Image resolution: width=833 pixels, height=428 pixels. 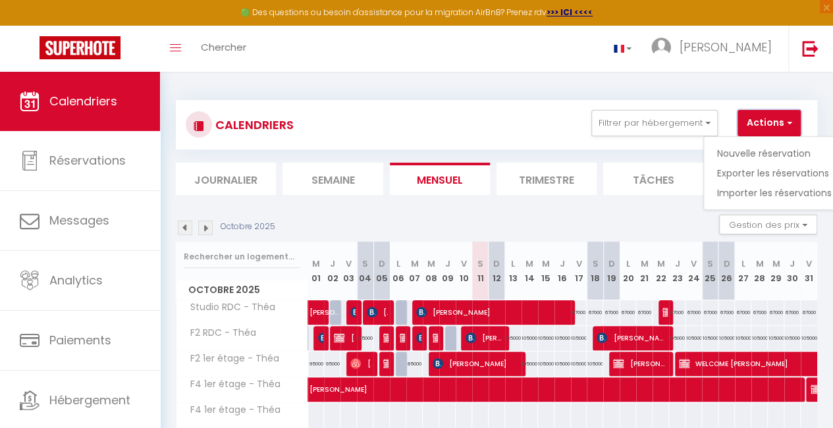 What do you see at coordinates (677, 271) in the screenshot?
I see `th: 23` at bounding box center [677, 271].